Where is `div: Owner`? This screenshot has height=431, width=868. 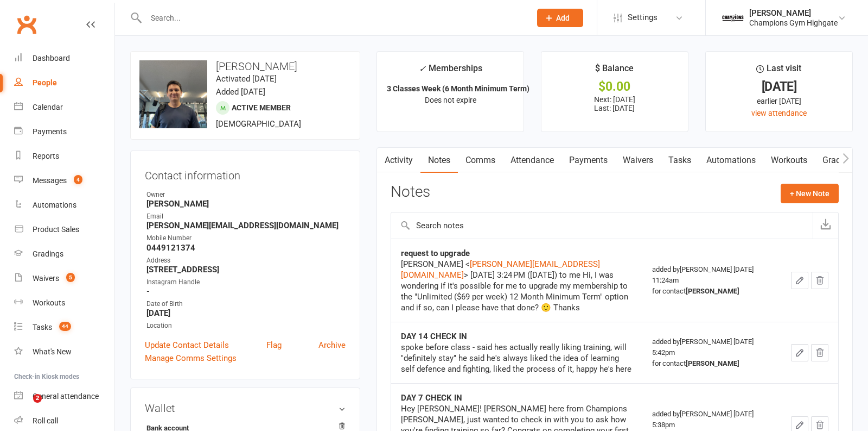 div: Owner is located at coordinates (246, 194).